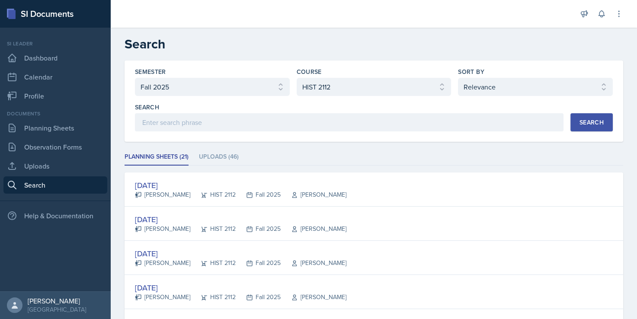 This screenshot has width=637, height=319. What do you see at coordinates (471, 72) in the screenshot?
I see `label: Sort By` at bounding box center [471, 72].